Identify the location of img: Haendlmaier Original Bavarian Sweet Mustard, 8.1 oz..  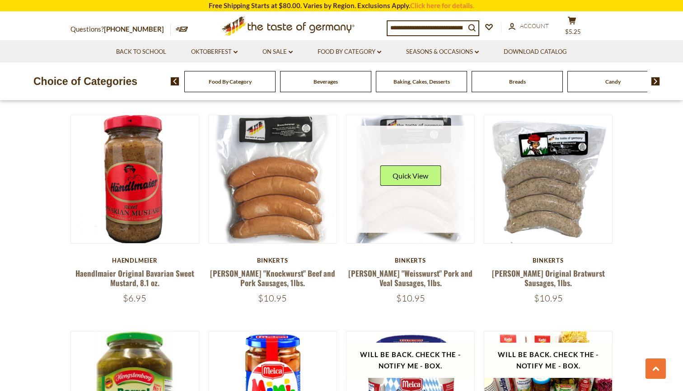
(135, 179).